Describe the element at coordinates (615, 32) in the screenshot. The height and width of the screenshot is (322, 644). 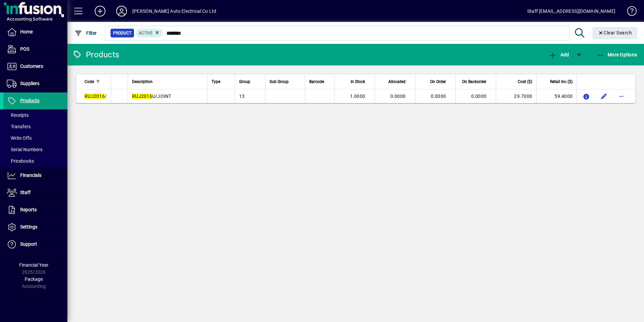
I see `span: Clear Search` at that location.